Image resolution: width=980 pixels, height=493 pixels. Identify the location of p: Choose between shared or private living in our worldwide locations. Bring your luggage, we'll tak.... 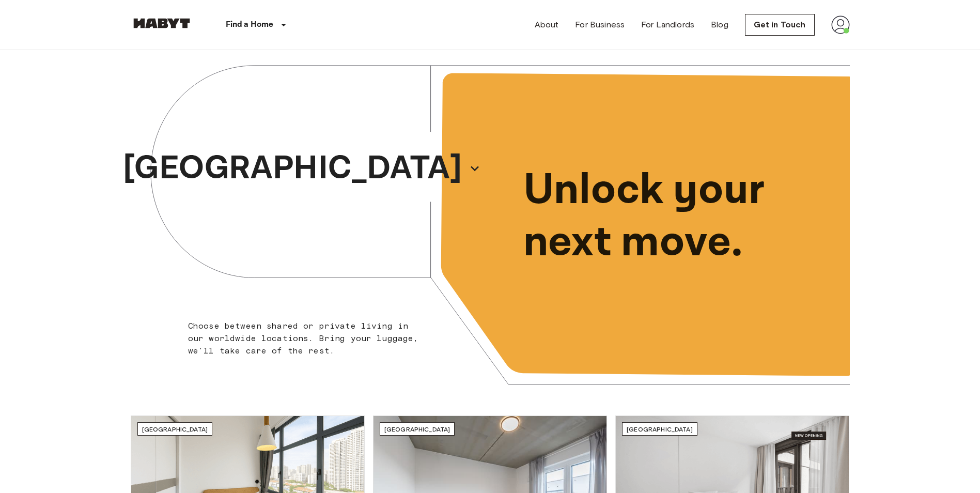
(306, 339).